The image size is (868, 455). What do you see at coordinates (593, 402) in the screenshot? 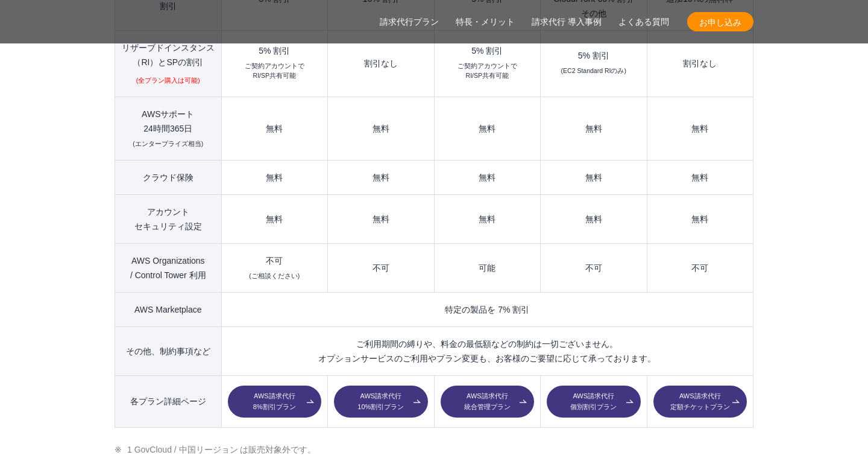
I see `a: AWS請求代行個別割引プラン` at bounding box center [593, 402].